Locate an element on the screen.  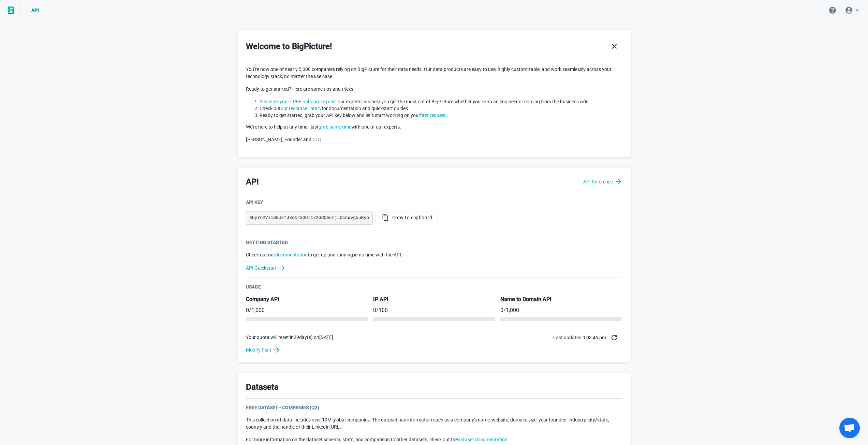
p: For more information on the dataset schema, stats, and comparison to other datasets, check out the . is located at coordinates (434, 439).